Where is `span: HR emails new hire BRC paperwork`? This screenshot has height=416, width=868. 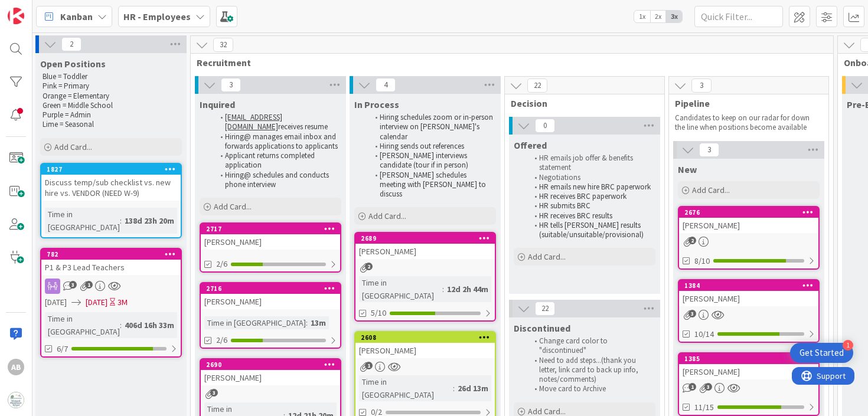
span: HR emails new hire BRC paperwork is located at coordinates (594, 187).